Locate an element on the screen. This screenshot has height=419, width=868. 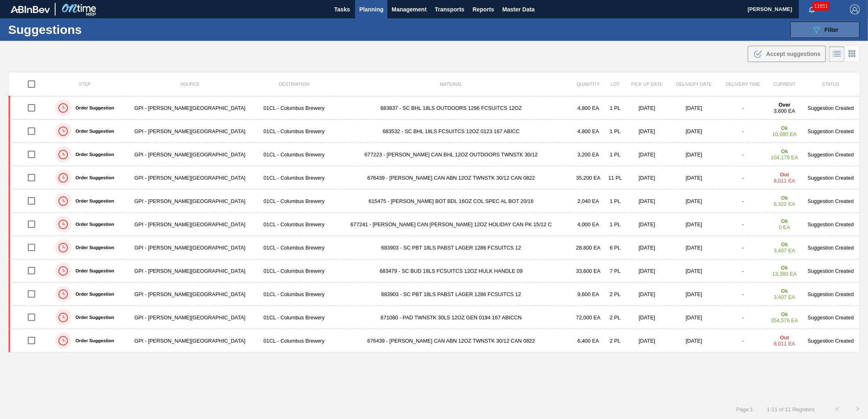
span: Reports is located at coordinates (483, 9).